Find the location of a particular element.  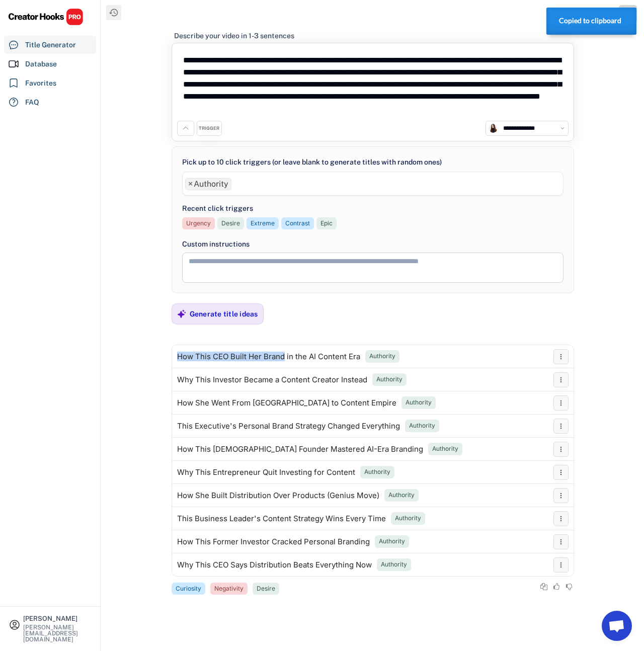

div: Custom instructions is located at coordinates (373, 244).